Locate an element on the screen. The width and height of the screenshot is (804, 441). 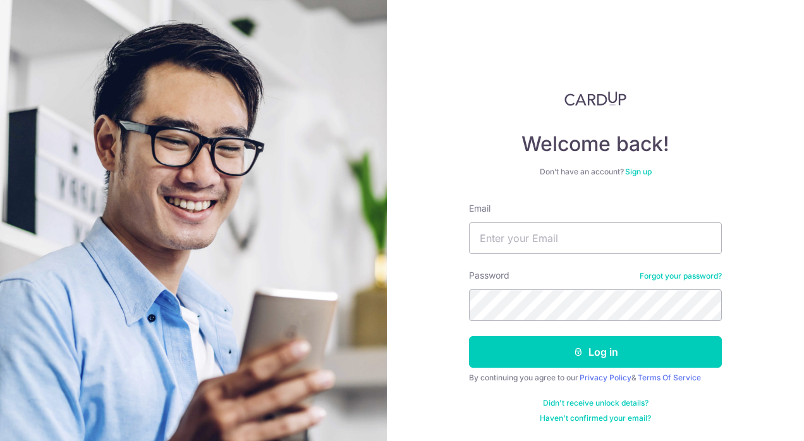
label: Email is located at coordinates (480, 209).